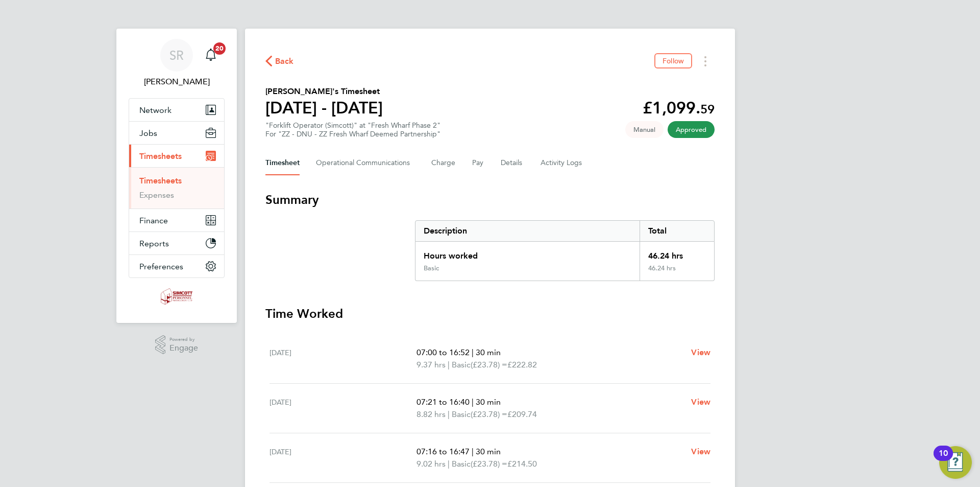 This screenshot has width=980, height=487. I want to click on h3: Time Worked, so click(490, 314).